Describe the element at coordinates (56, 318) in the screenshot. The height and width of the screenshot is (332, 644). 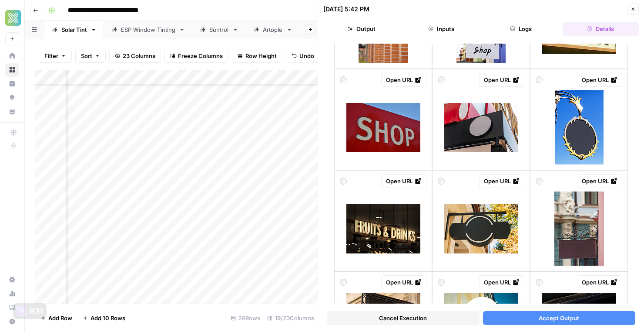
I see `button: Add Row` at that location.